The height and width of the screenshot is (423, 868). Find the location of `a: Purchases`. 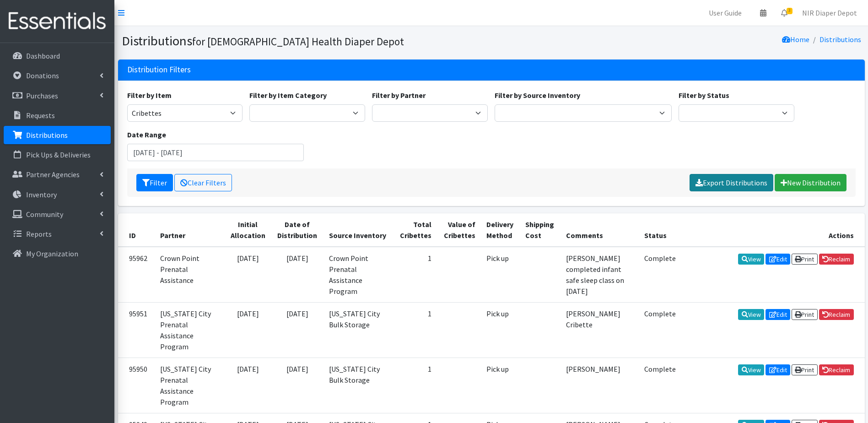

a: Purchases is located at coordinates (57, 95).